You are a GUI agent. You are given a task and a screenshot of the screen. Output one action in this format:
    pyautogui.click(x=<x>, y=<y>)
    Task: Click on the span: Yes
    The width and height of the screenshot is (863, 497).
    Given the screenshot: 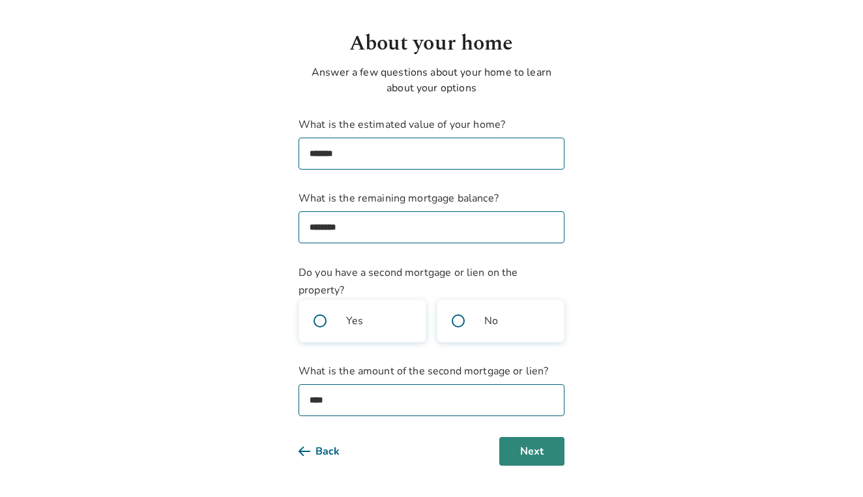 What is the action you would take?
    pyautogui.click(x=355, y=321)
    